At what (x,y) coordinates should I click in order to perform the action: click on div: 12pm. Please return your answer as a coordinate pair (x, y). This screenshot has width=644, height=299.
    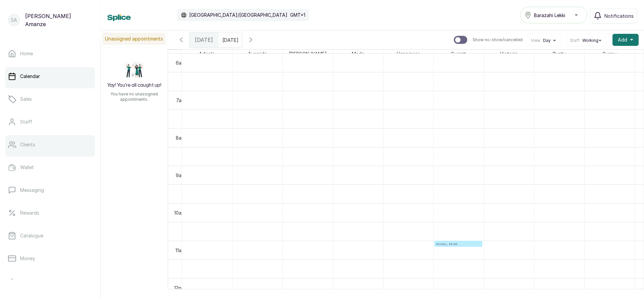
    Looking at the image, I should click on (180, 288).